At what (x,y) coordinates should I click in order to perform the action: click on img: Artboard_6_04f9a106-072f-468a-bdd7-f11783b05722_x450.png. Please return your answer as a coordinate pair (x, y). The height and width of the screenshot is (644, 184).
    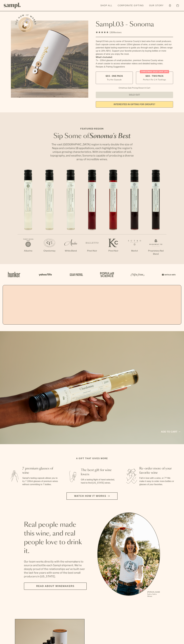
    Looking at the image, I should click on (45, 275).